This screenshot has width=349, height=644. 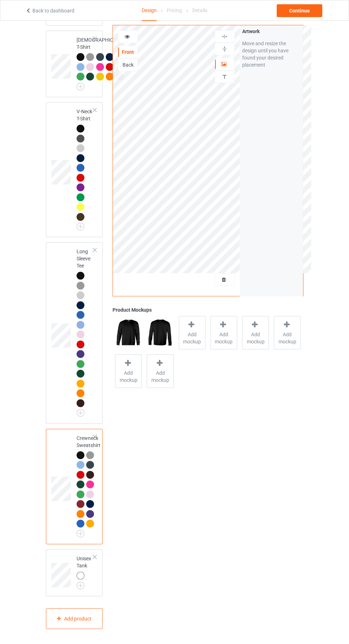 I want to click on div: Continue, so click(x=299, y=11).